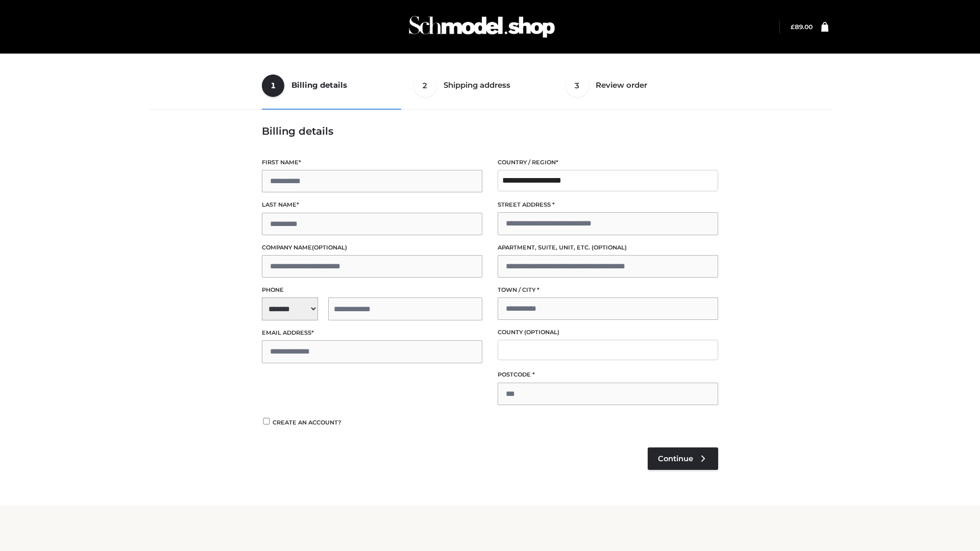 This screenshot has height=551, width=980. Describe the element at coordinates (267, 421) in the screenshot. I see `input: Create an account?` at that location.